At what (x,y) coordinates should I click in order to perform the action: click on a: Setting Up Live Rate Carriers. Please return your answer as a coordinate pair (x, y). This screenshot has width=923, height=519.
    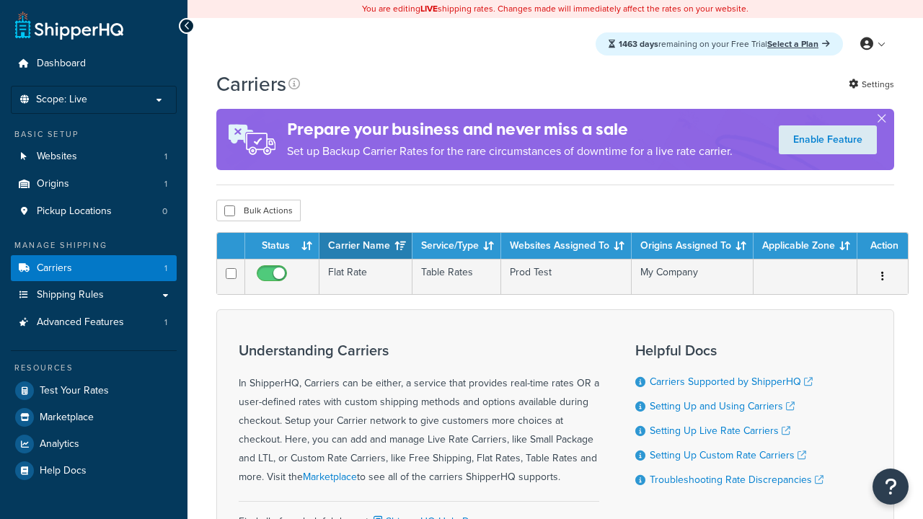
    Looking at the image, I should click on (720, 431).